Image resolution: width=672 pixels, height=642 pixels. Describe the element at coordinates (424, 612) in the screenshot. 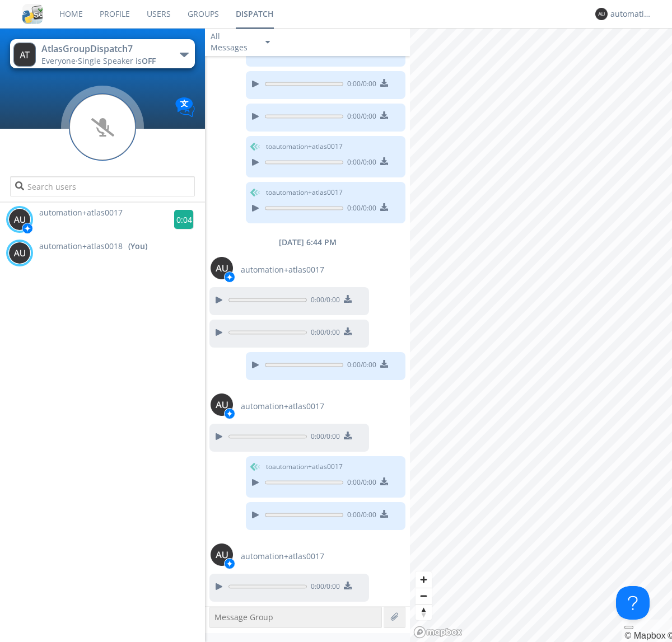

I see `span: Reset bearing to north` at that location.